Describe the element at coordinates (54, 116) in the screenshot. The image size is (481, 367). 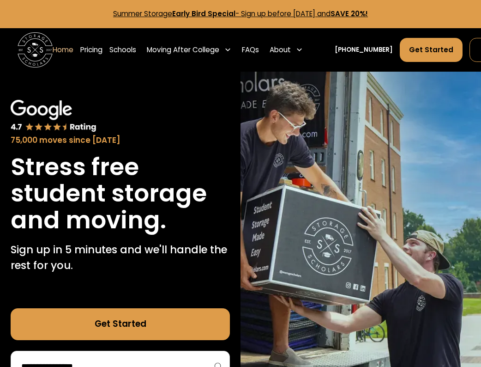
I see `img: Google 4.7 star rating` at that location.